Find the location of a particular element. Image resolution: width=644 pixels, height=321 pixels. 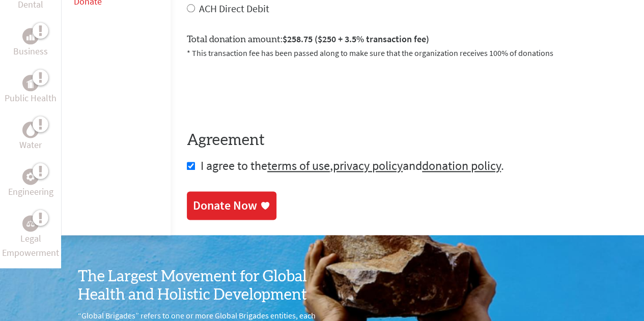

p: Public Health is located at coordinates (30, 98).